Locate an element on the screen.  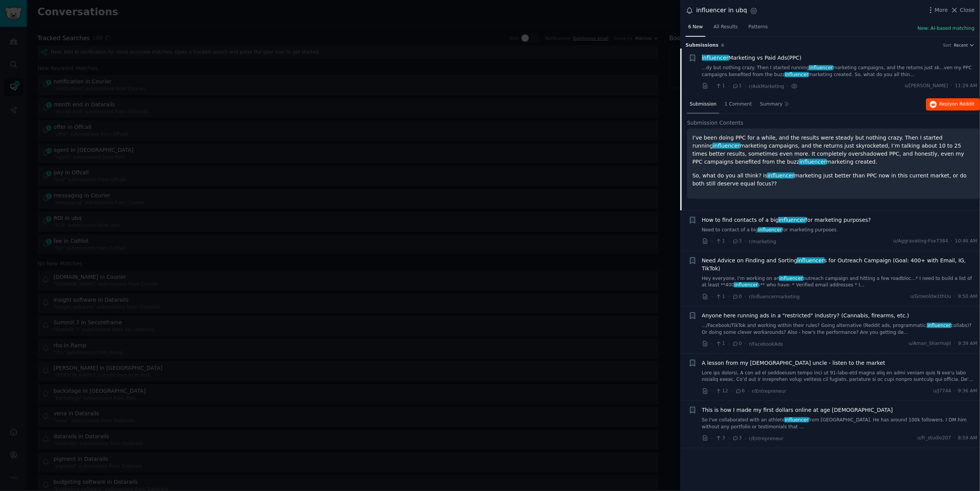
span: Submission is located at coordinates (703, 104).